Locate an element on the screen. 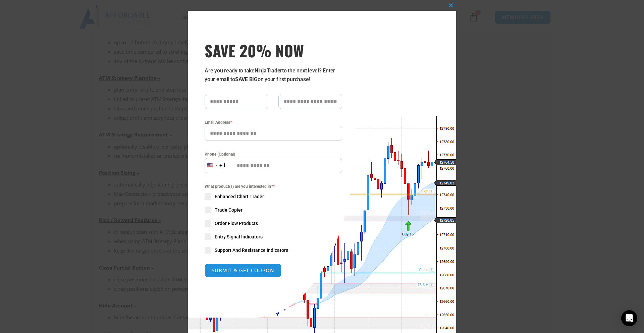 The image size is (644, 333). label: Order Flow Products is located at coordinates (274, 224).